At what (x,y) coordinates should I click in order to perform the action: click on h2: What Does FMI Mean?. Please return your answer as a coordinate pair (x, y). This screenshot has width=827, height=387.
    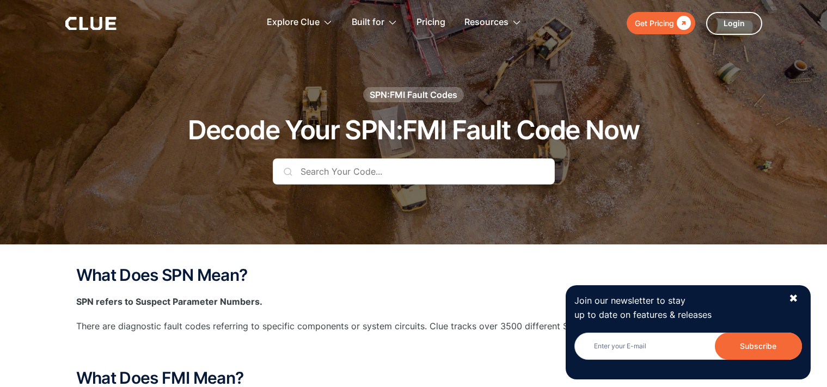
    Looking at the image, I should click on (414, 378).